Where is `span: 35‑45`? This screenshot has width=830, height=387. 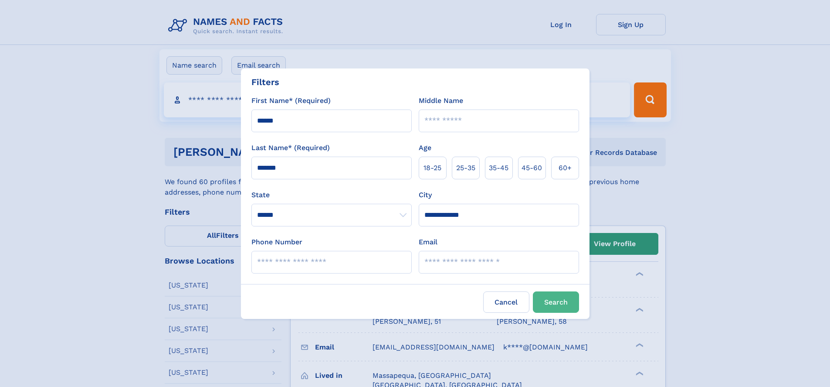
span: 35‑45 is located at coordinates (499, 168).